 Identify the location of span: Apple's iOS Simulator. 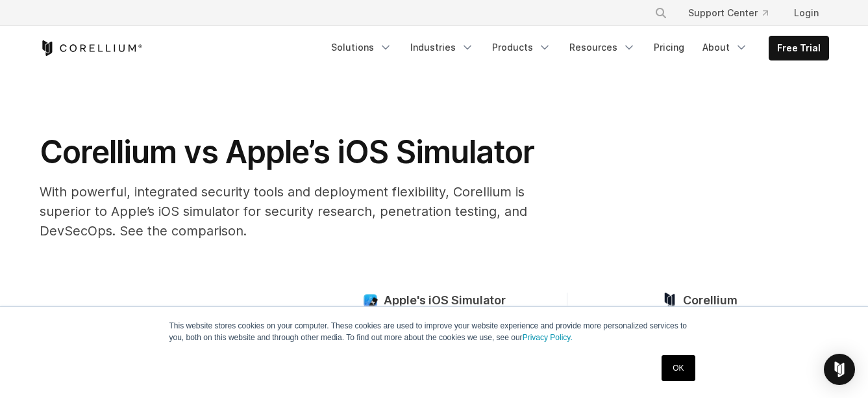
(445, 300).